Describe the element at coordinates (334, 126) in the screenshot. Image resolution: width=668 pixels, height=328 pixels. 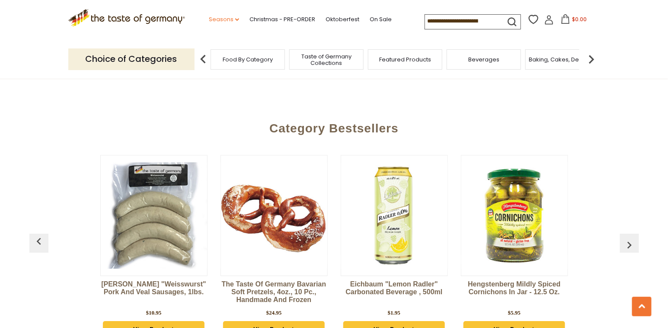
I see `div: Category Bestsellers` at that location.